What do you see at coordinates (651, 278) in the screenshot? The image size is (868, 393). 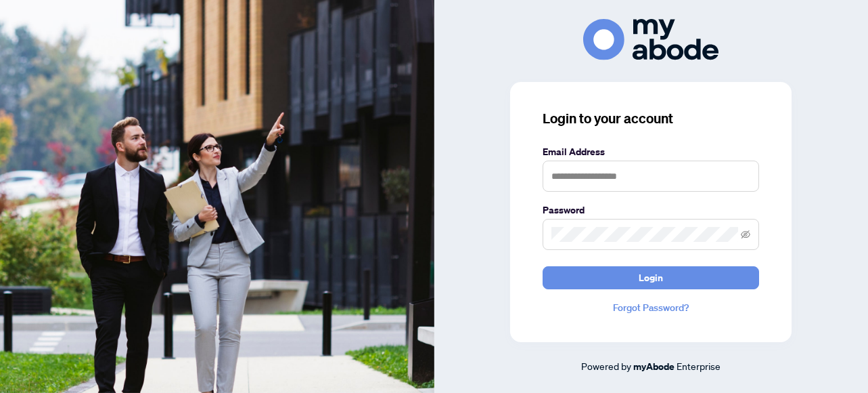 I see `span: Login` at bounding box center [651, 278].